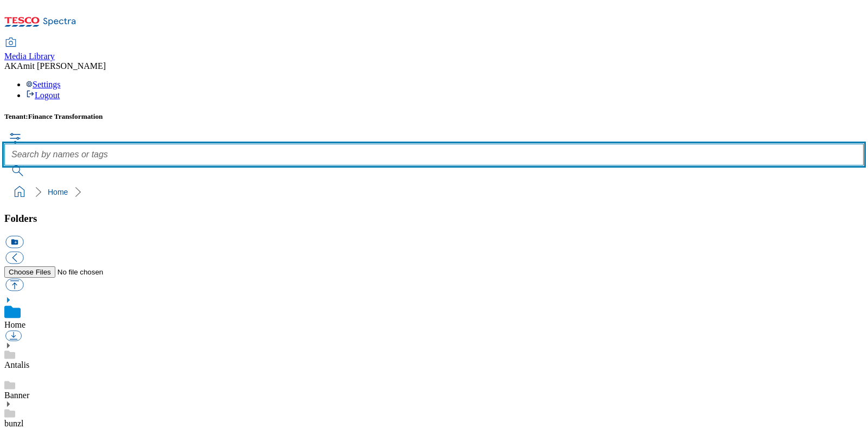  What do you see at coordinates (10, 65) in the screenshot?
I see `span: AK` at bounding box center [10, 65].